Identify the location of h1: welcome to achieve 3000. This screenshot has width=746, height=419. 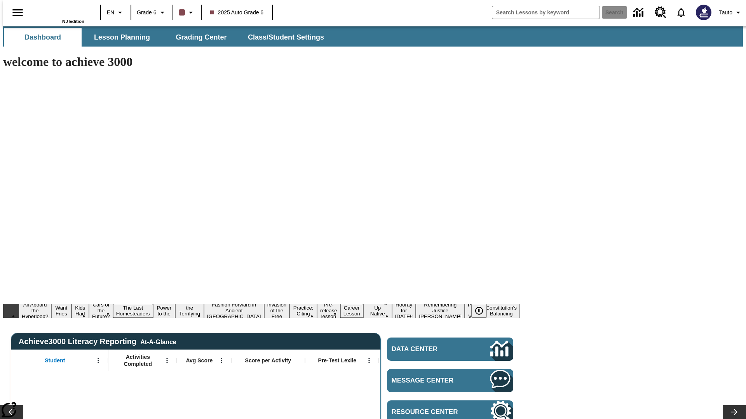
(261, 62).